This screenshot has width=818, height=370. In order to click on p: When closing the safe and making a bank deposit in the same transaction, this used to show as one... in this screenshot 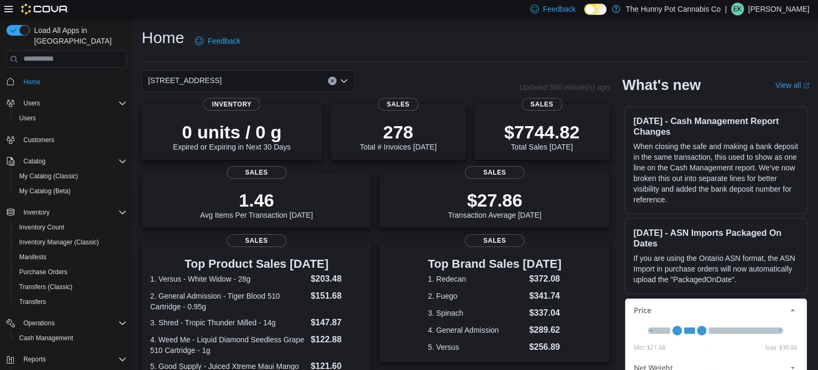, I will do `click(716, 173)`.